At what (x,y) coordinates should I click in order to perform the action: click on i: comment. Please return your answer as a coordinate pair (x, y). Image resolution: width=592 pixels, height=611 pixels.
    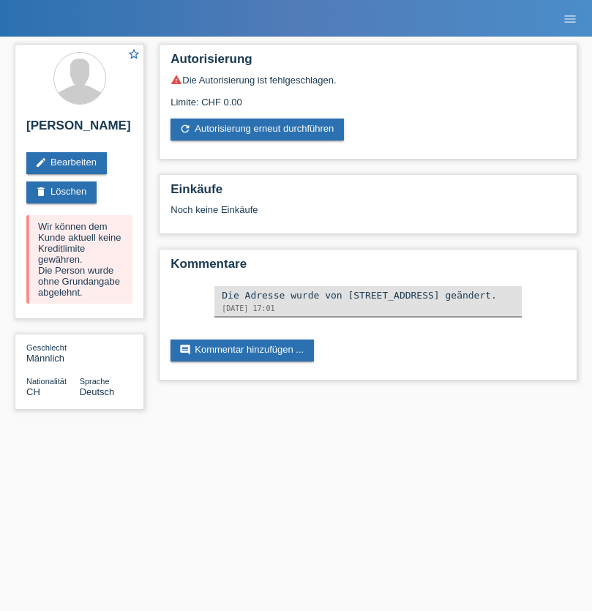
    Looking at the image, I should click on (185, 350).